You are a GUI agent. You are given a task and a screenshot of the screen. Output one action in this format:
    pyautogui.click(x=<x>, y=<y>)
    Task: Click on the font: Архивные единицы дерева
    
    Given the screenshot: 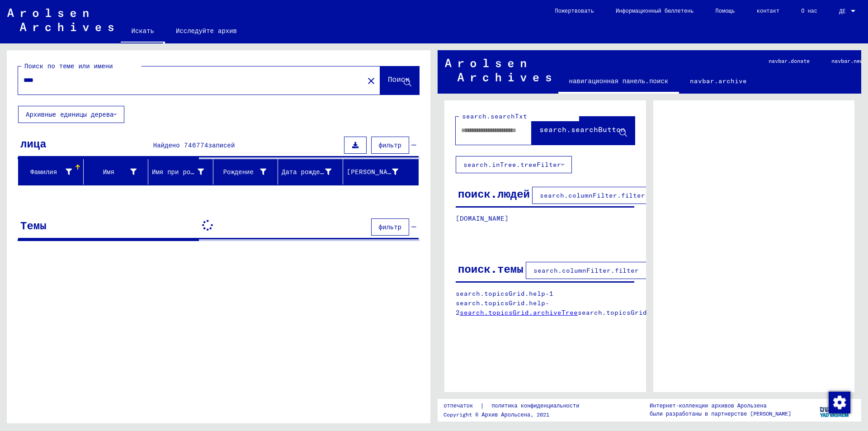 What is the action you would take?
    pyautogui.click(x=69, y=115)
    